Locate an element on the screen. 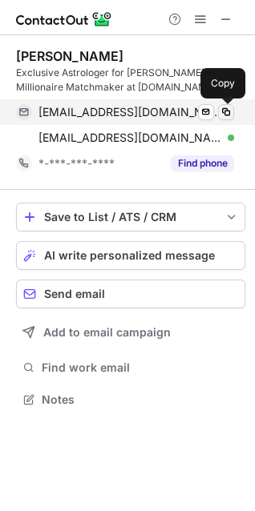  img: ContactOut v5.3.10 is located at coordinates (64, 19).